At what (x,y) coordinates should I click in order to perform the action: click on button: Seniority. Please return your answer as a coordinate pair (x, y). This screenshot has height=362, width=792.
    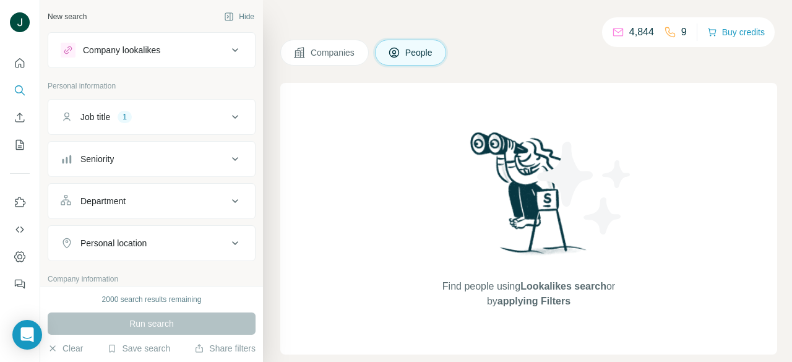
    Looking at the image, I should click on (152, 159).